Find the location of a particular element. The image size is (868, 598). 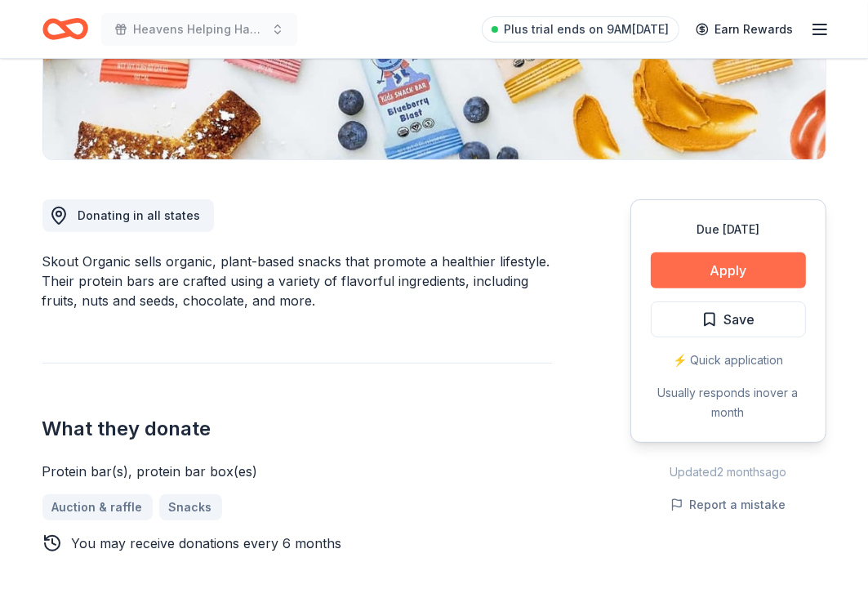

button: Report a mistake is located at coordinates (728, 505).